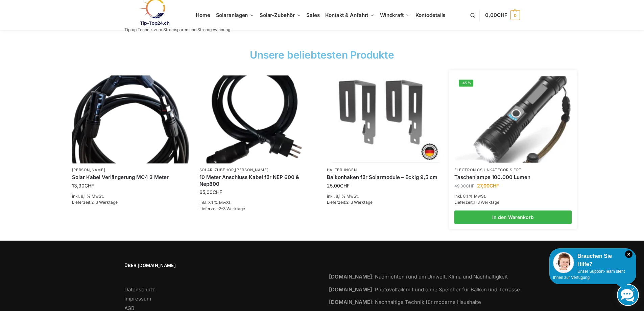 This screenshot has height=311, width=644. Describe the element at coordinates (487, 202) in the screenshot. I see `span: 1-3 Werktage` at that location.